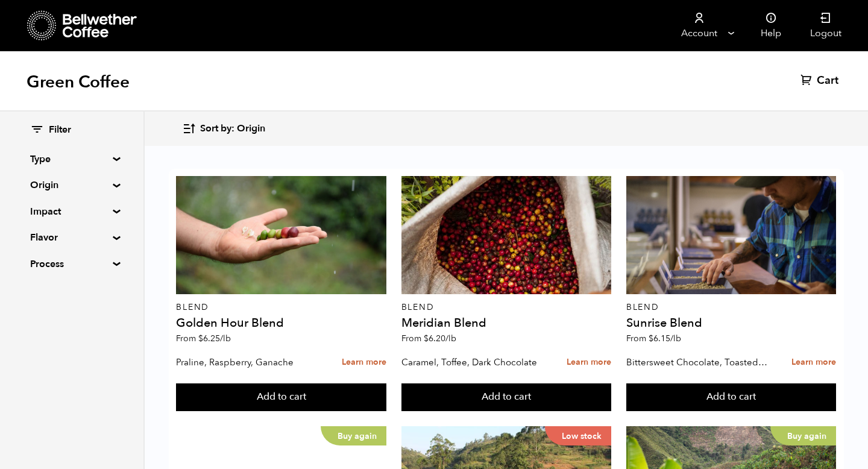 The height and width of the screenshot is (469, 868). I want to click on p: Praline, Raspberry, Ganache, so click(247, 362).